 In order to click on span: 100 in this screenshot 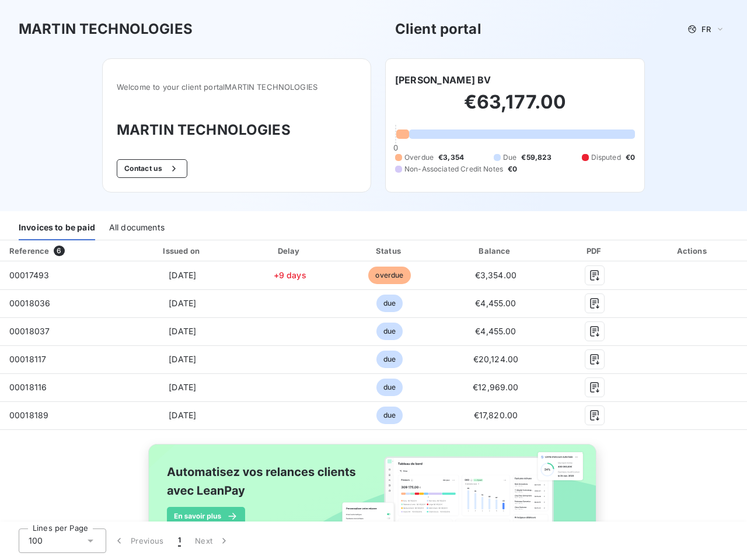, I will do `click(36, 541)`.